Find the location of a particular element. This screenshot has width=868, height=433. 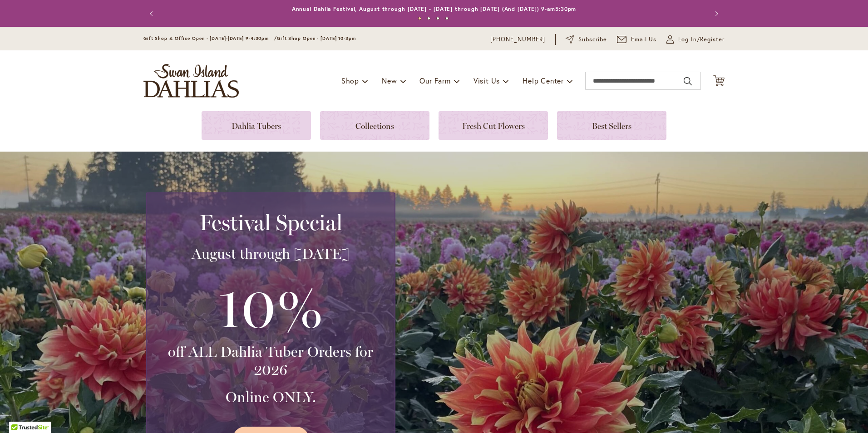

button: Previous is located at coordinates (152, 14).